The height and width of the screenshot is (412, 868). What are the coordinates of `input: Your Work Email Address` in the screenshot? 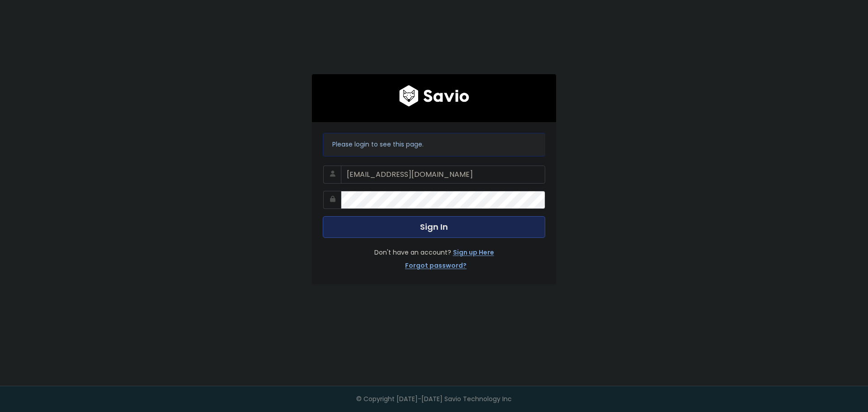 It's located at (443, 175).